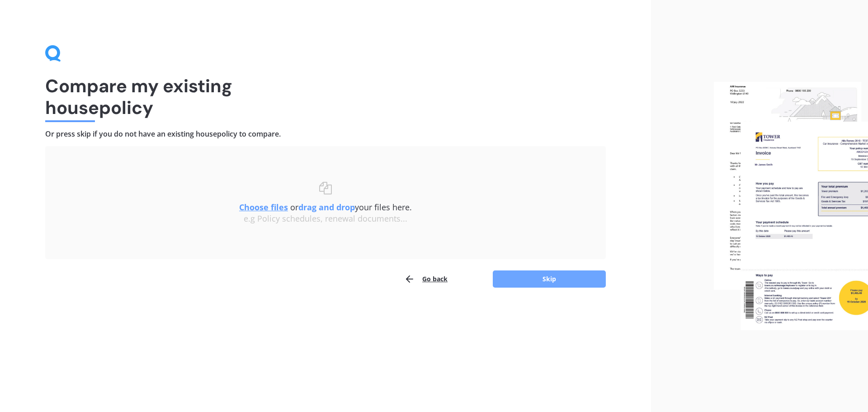 The width and height of the screenshot is (868, 412). Describe the element at coordinates (325, 134) in the screenshot. I see `h4: Or press skip if you do not have an existing house policy to compare.` at that location.